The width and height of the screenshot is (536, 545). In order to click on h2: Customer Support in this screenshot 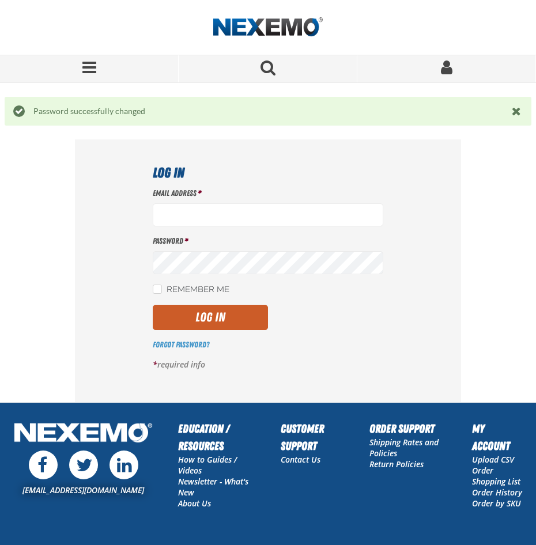, I will do `click(313, 437)`.